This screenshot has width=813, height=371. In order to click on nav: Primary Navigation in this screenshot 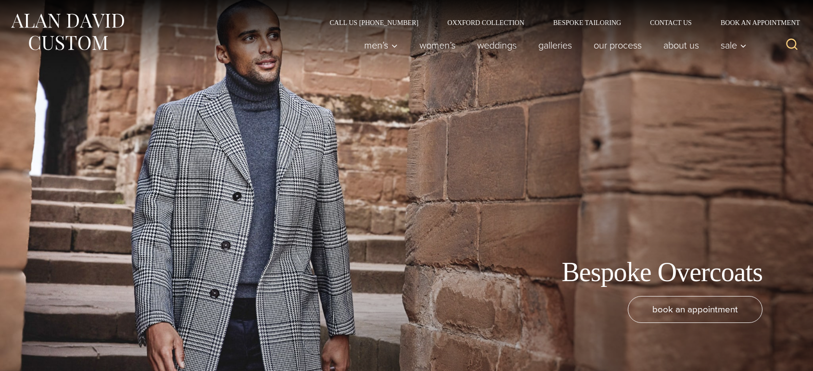, I will do `click(553, 45)`.